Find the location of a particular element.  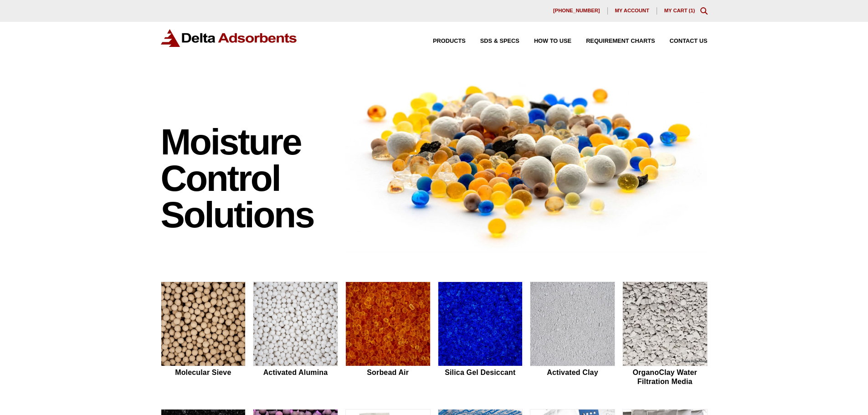

h1: Moisture Control Solutions is located at coordinates (249, 178).